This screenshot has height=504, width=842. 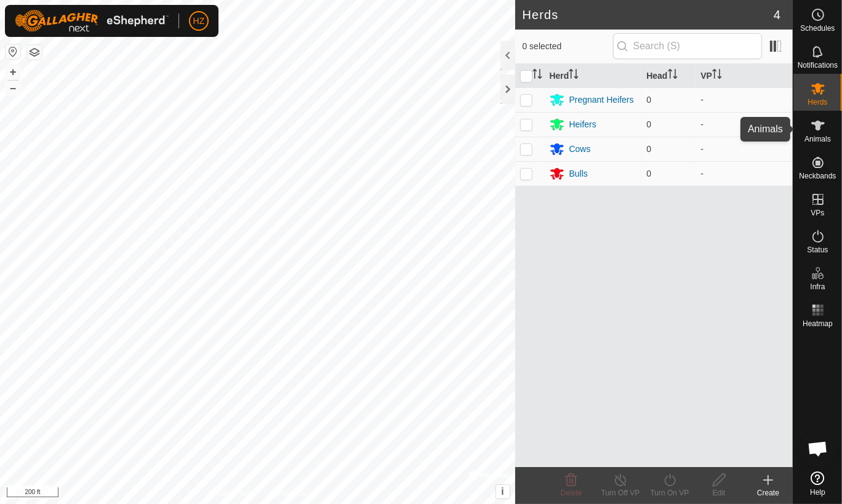 I want to click on span: HZ, so click(x=198, y=21).